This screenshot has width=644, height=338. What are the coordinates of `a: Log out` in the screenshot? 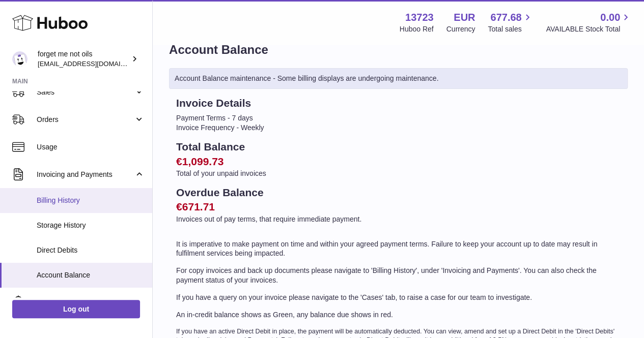 It's located at (76, 309).